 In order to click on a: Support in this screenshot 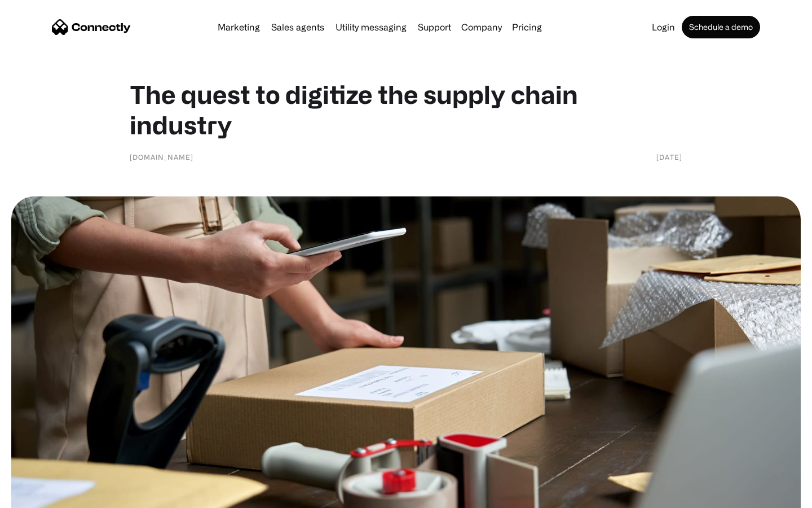, I will do `click(434, 27)`.